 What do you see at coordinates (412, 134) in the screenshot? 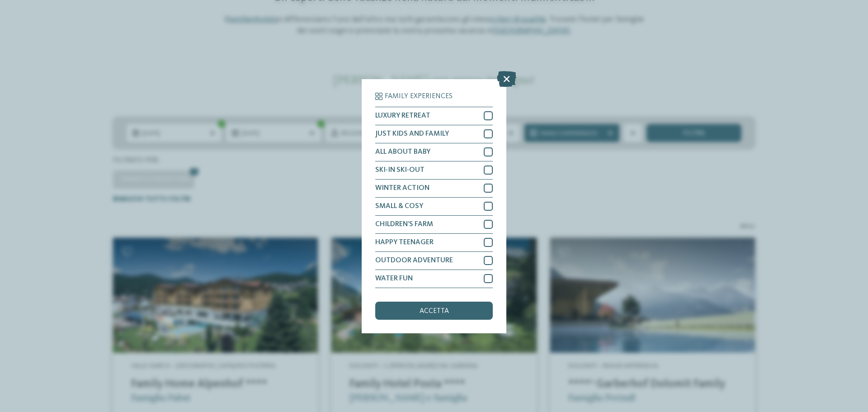
I see `span: JUST KIDS AND FAMILY` at bounding box center [412, 134].